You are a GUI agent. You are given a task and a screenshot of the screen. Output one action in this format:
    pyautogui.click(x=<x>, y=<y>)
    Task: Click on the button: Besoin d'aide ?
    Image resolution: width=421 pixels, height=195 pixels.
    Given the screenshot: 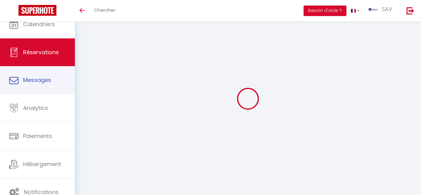 What is the action you would take?
    pyautogui.click(x=325, y=11)
    